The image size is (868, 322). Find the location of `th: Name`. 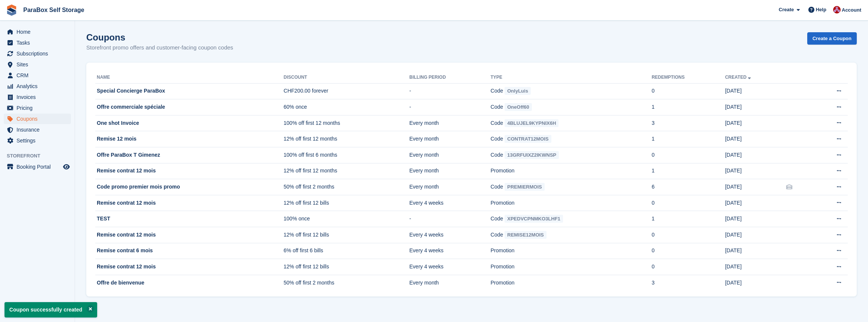

th: Name is located at coordinates (189, 78).